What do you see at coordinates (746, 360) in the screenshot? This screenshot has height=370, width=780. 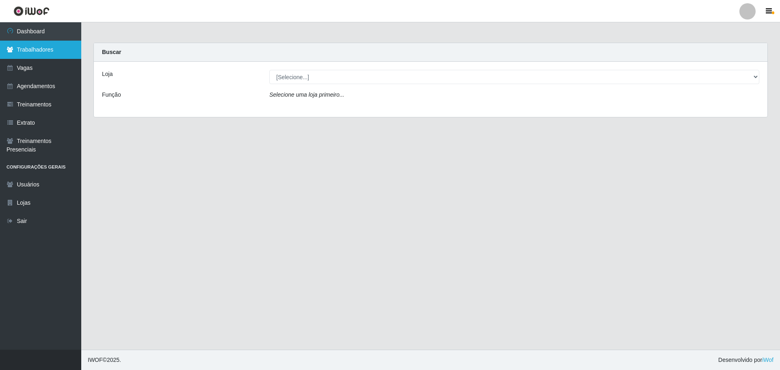 I see `span: Desenvolvido por` at bounding box center [746, 360].